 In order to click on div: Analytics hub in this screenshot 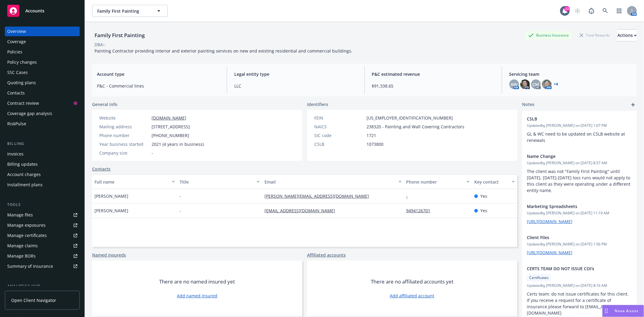, I will do `click(42, 286)`.